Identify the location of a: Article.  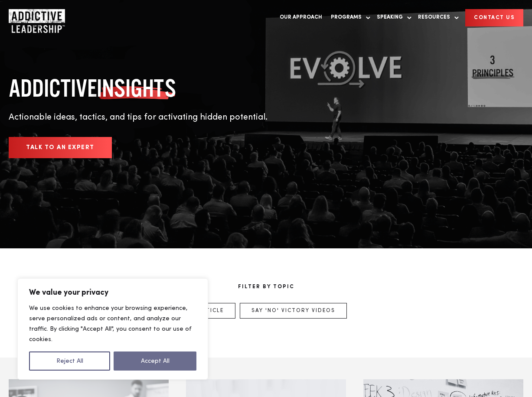
(210, 311).